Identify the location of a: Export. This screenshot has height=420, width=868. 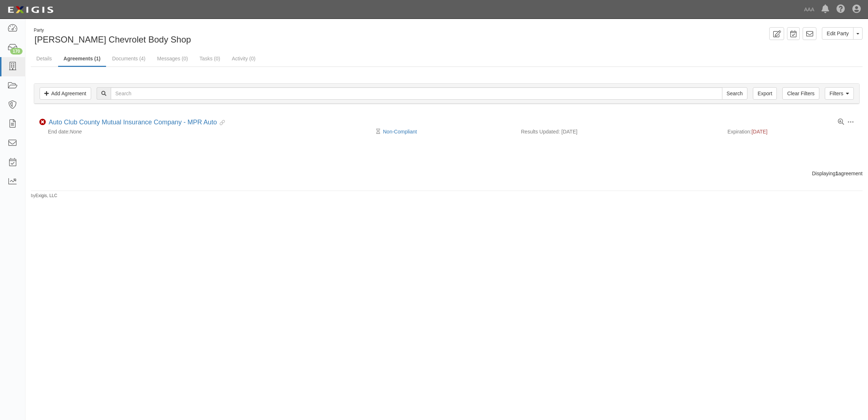
(765, 93).